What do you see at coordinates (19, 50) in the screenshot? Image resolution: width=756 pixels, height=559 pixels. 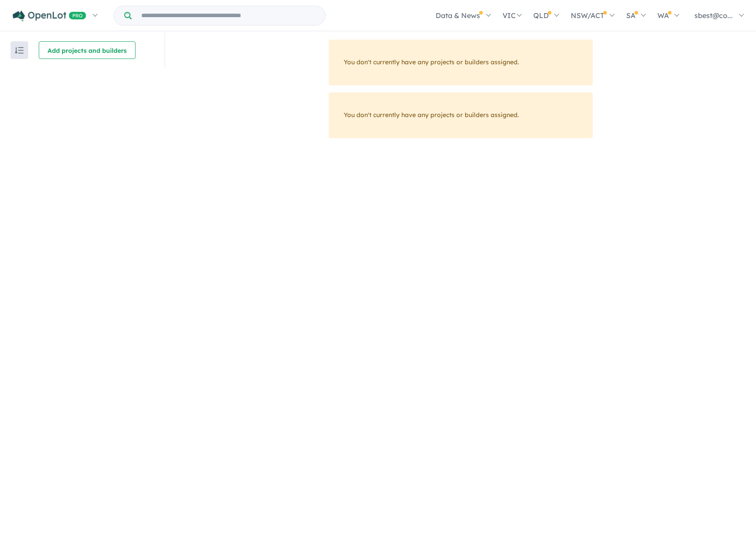 I see `img: sort.svg` at bounding box center [19, 50].